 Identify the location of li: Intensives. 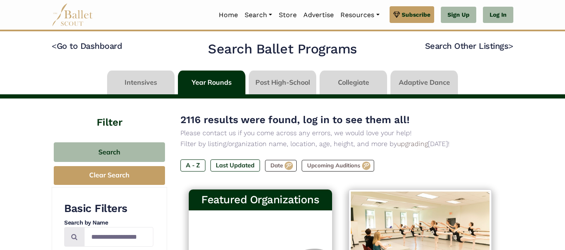
(141, 82).